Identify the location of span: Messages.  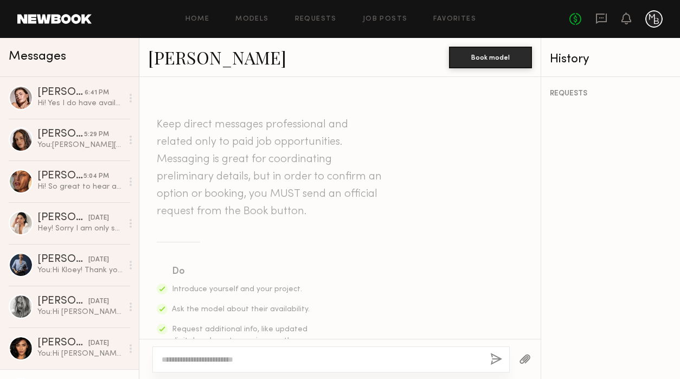
(37, 56).